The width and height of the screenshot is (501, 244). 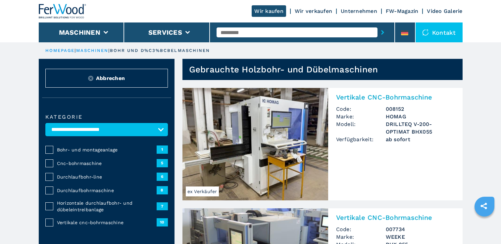 I want to click on span: Modell:, so click(x=361, y=128).